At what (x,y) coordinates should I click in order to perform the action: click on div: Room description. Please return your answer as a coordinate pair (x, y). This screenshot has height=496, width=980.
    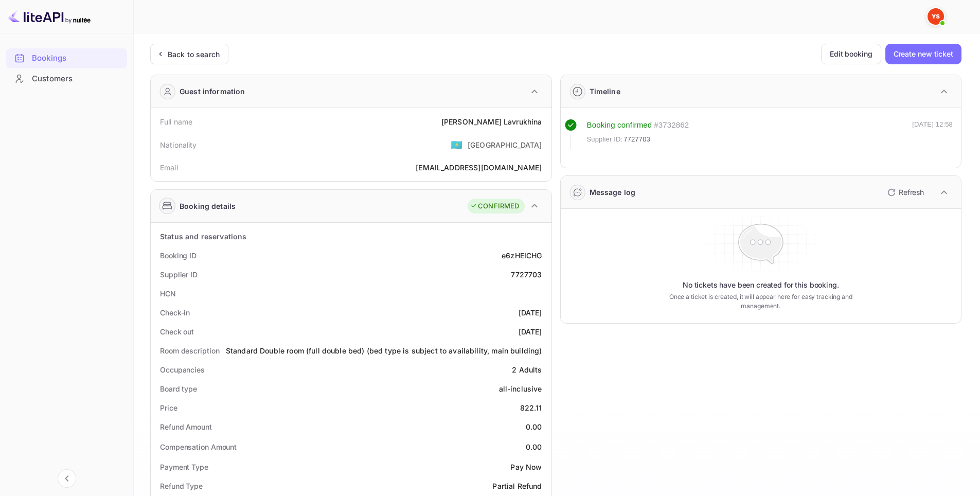
    Looking at the image, I should click on (190, 351).